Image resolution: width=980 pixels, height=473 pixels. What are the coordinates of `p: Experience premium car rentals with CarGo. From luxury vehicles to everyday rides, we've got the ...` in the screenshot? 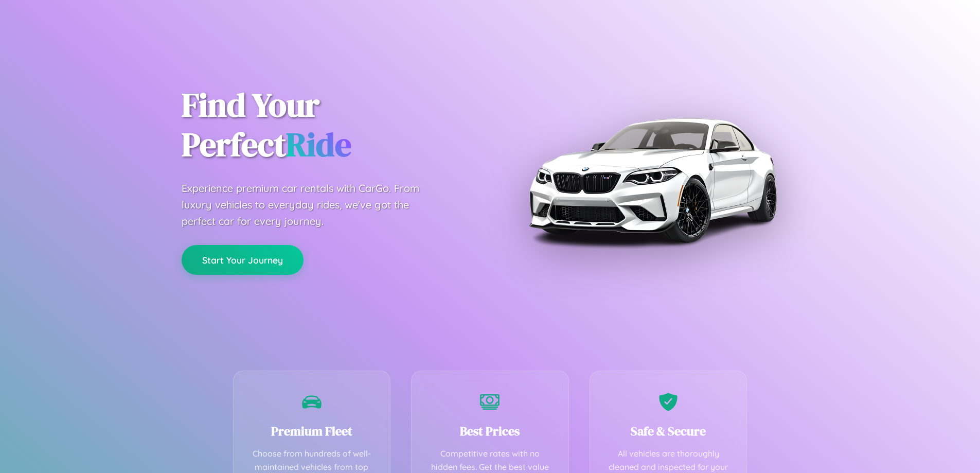 It's located at (310, 205).